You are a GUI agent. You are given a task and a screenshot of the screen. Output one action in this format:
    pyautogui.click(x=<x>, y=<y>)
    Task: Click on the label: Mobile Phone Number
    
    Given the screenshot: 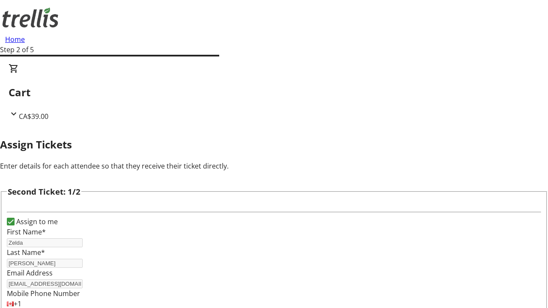 What is the action you would take?
    pyautogui.click(x=43, y=293)
    